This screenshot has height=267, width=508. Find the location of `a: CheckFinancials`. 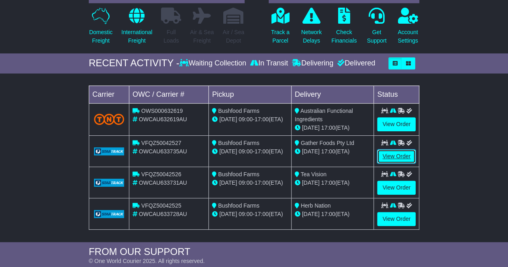

a: CheckFinancials is located at coordinates (344, 28).